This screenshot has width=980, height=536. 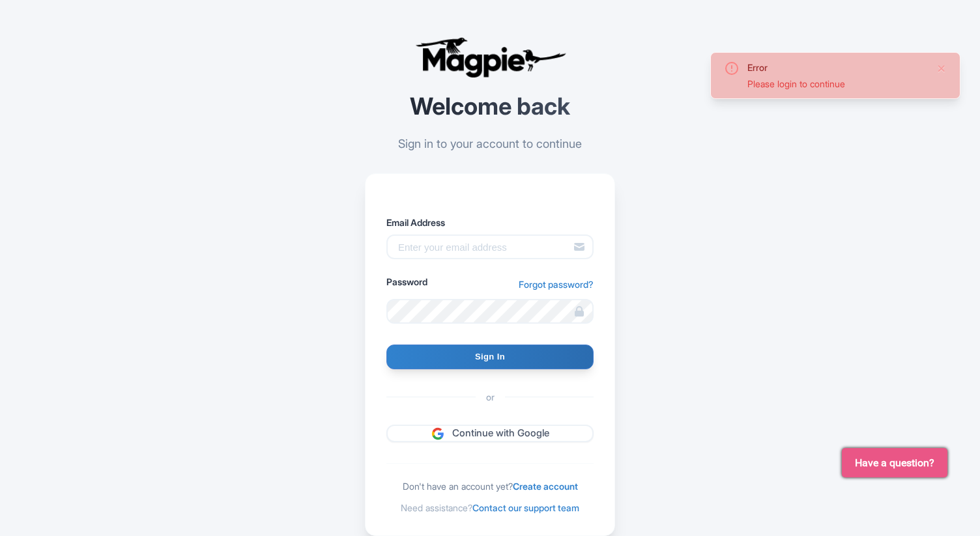 I want to click on div: Error, so click(x=836, y=67).